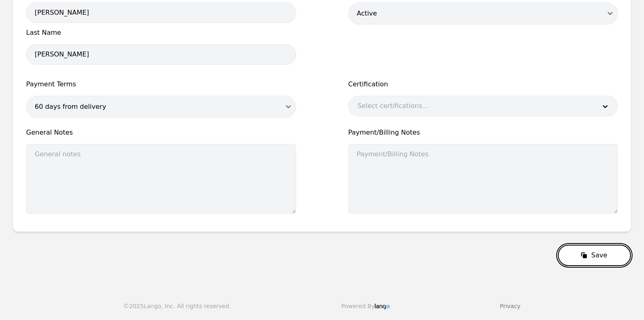  What do you see at coordinates (177, 306) in the screenshot?
I see `div: © 2025 Lango, Inc. All rights reserved.` at bounding box center [177, 306].